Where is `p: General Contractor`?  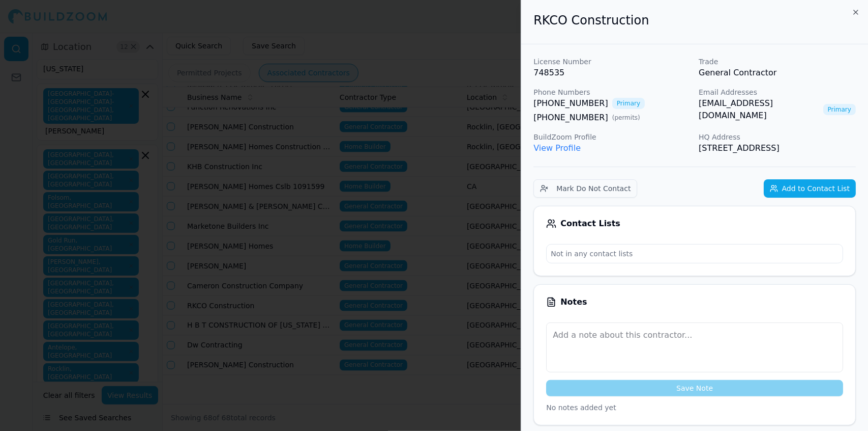
p: General Contractor is located at coordinates (778, 72).